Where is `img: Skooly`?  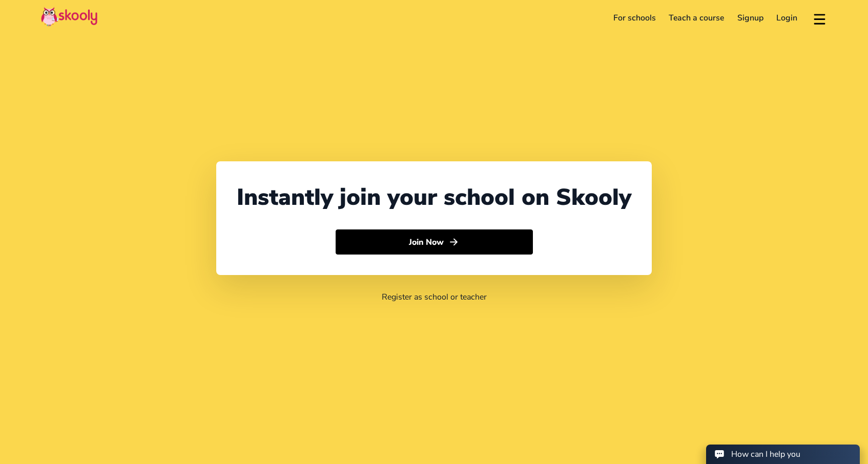
img: Skooly is located at coordinates (69, 17).